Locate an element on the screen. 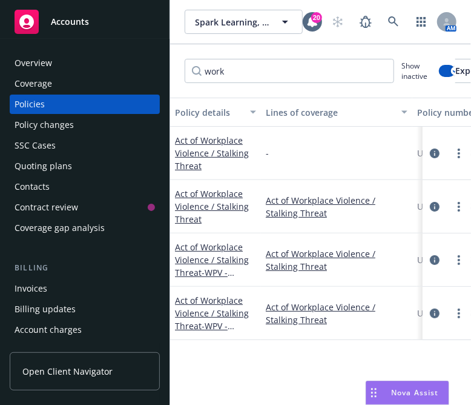 The image size is (471, 405). a: circleInformation is located at coordinates (435, 153).